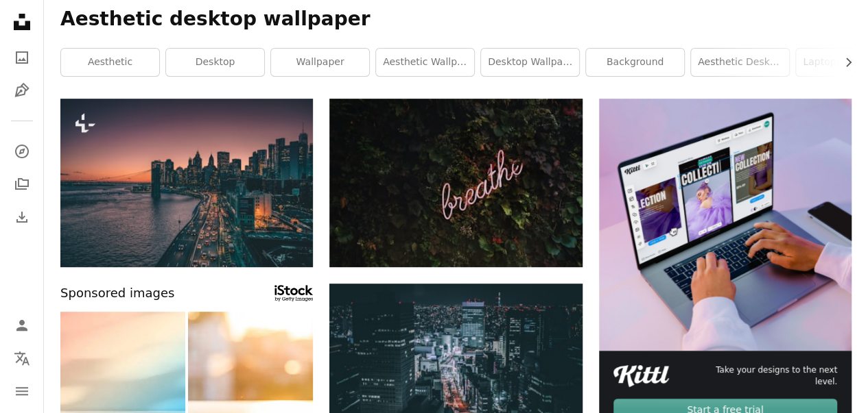 The image size is (868, 413). Describe the element at coordinates (22, 23) in the screenshot. I see `a: Home — Unsplash` at that location.